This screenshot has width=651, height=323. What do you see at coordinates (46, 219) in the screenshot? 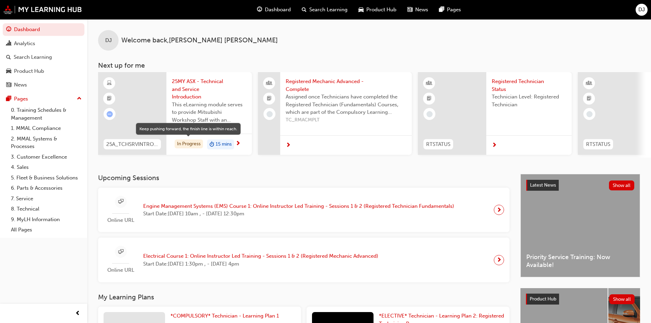
I see `a: 9. MyLH Information` at bounding box center [46, 219].